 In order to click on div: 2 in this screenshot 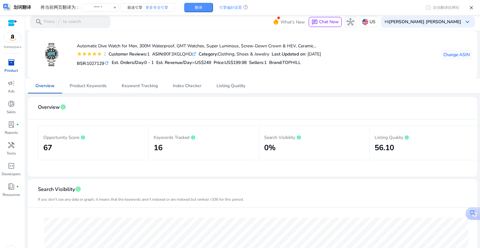, I will do `click(104, 54)`.